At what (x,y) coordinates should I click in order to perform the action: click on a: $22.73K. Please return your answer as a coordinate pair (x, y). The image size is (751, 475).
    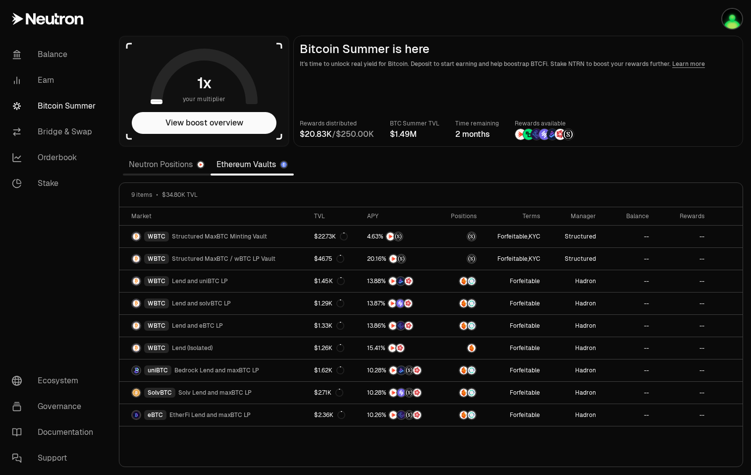
    Looking at the image, I should click on (335, 236).